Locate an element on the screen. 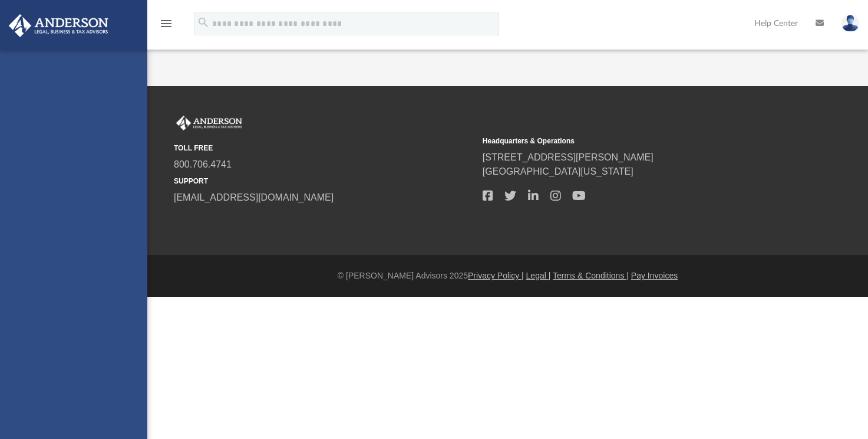  img: User Pic is located at coordinates (850, 23).